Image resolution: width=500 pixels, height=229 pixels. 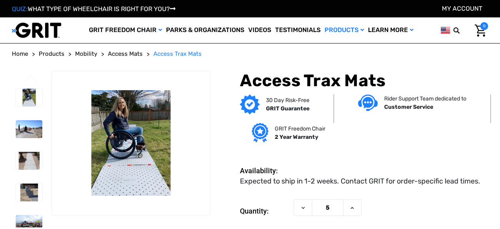 I want to click on a: Access Mats, so click(x=125, y=54).